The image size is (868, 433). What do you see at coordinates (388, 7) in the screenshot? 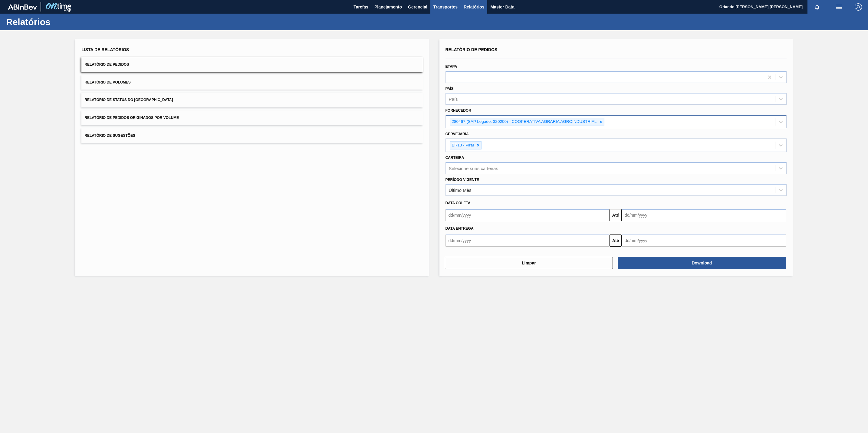
I see `span: Planejamento` at bounding box center [388, 7].